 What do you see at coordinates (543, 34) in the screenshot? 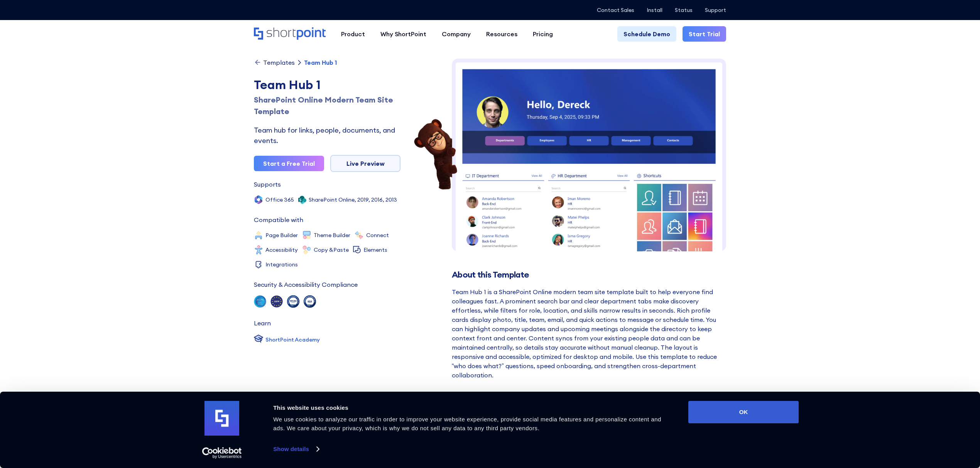
I see `div: Pricing` at bounding box center [543, 34].